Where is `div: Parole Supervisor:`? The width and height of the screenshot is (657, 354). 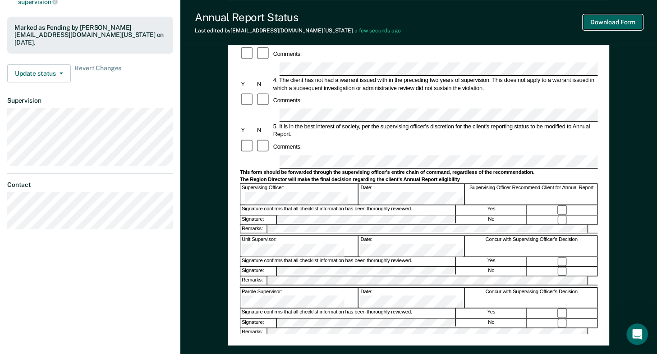 div: Parole Supervisor: is located at coordinates (299, 298).